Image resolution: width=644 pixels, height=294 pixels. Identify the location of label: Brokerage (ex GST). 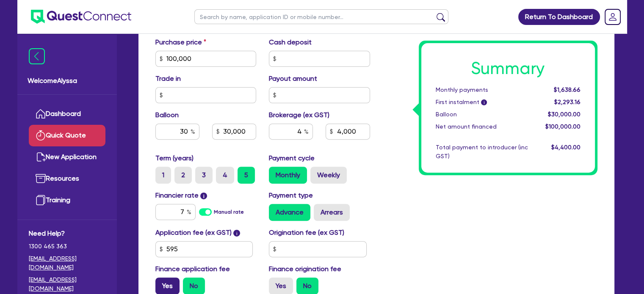
(299, 115).